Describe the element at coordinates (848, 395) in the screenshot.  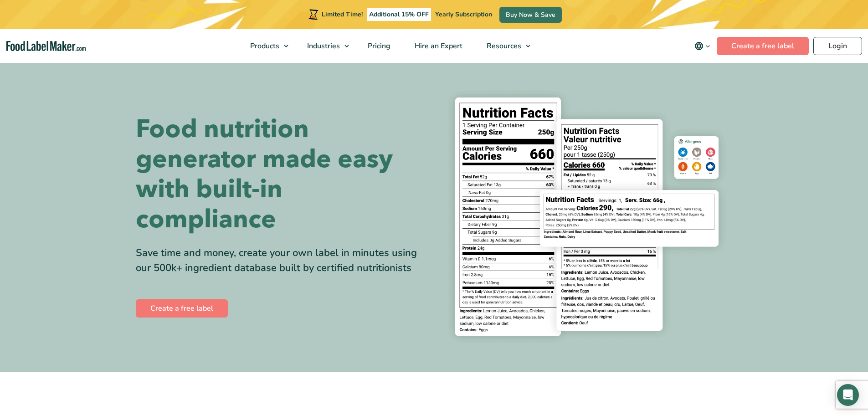
I see `div: Open Intercom Messenger` at that location.